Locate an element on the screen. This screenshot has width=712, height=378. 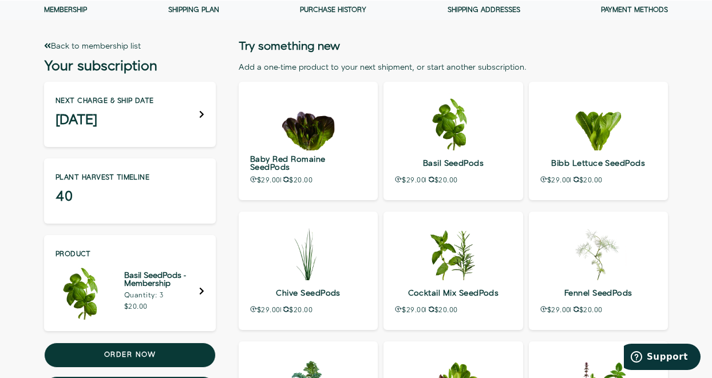
img: cocktail-mix-seedpods is located at coordinates (453, 252).